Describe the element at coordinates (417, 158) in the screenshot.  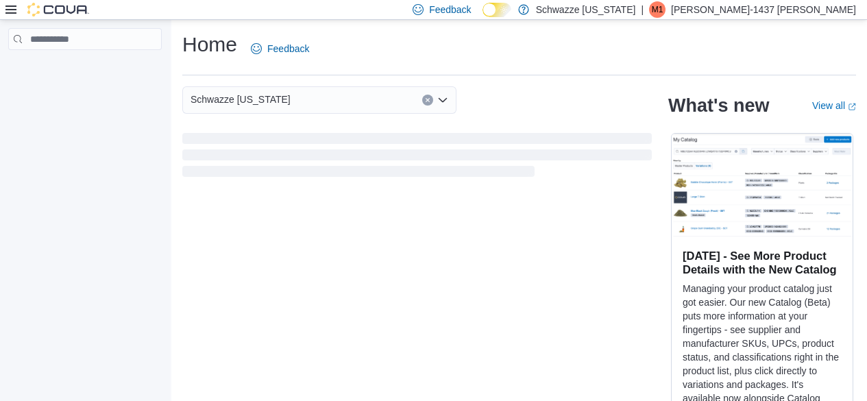
I see `span: Loading` at that location.